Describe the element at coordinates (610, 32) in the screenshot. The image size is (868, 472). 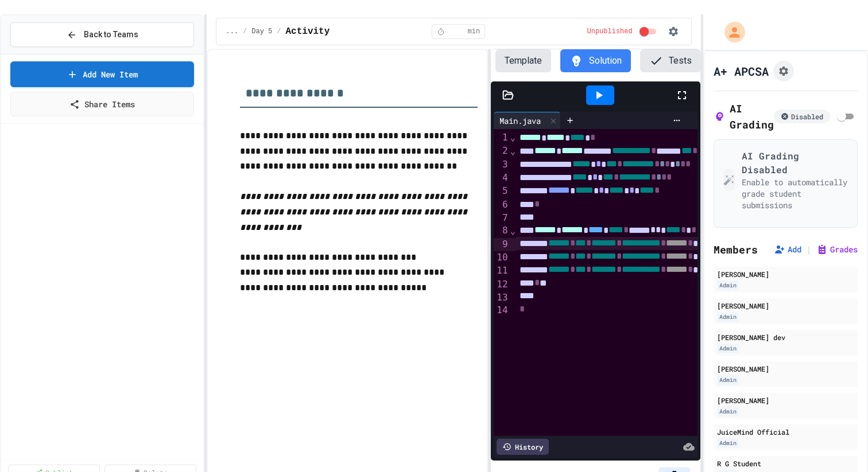
I see `span: Unpublished` at that location.